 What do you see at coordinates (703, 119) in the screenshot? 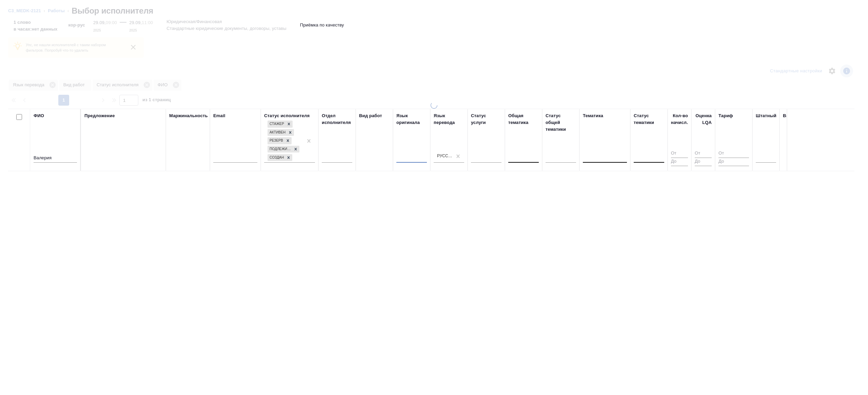
I see `div: Оценка LQA` at bounding box center [703, 119].